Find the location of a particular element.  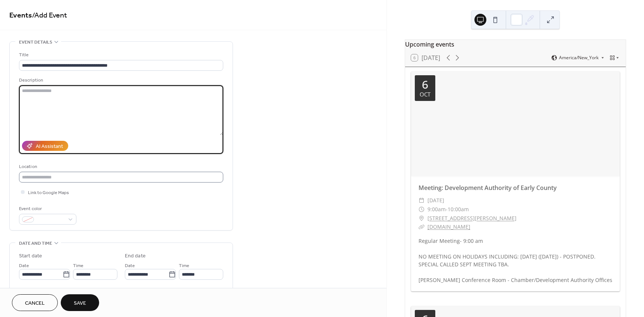

div: Title is located at coordinates (120, 55).